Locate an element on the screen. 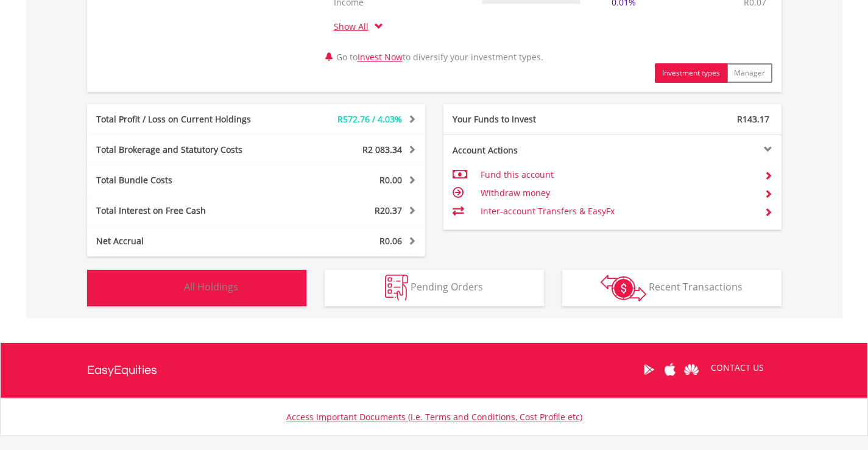  img: holdings-wht.png is located at coordinates (168, 288).